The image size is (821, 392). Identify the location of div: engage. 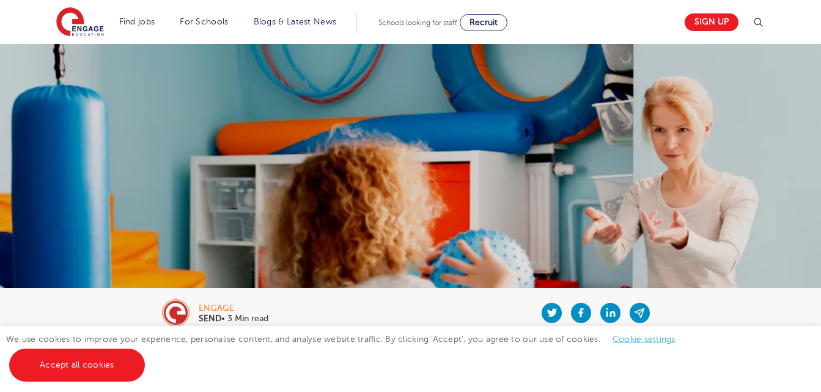
(233, 309).